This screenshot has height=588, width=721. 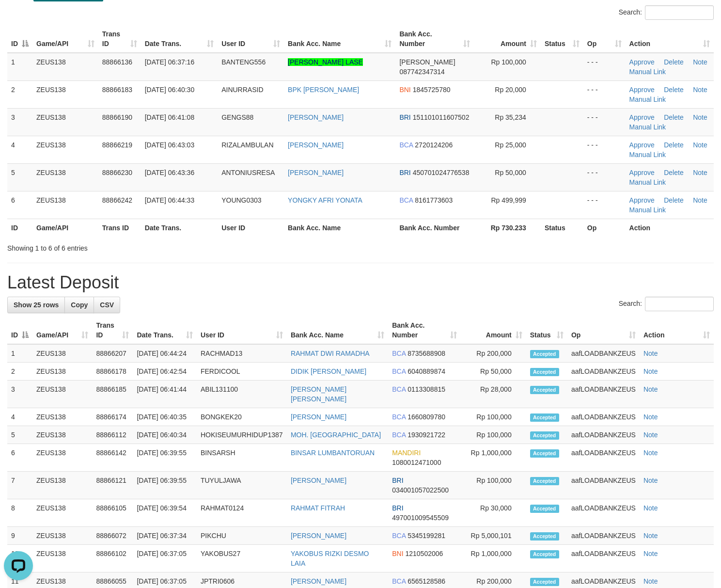 I want to click on th: Bank Acc. Number: activate to sort column ascending, so click(x=424, y=330).